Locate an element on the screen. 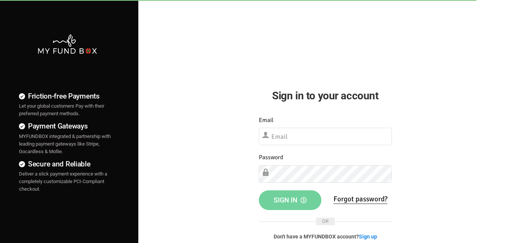 This screenshot has width=512, height=243. span: OR is located at coordinates (325, 221).